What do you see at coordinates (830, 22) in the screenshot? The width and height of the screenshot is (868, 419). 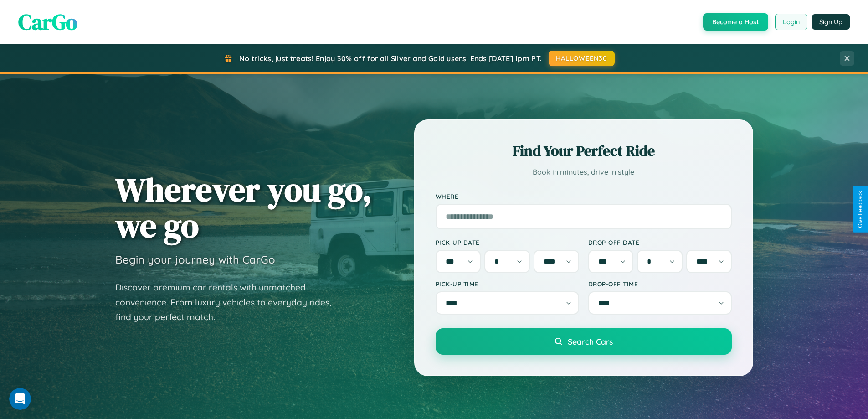 I see `button: Sign Up` at bounding box center [830, 22].